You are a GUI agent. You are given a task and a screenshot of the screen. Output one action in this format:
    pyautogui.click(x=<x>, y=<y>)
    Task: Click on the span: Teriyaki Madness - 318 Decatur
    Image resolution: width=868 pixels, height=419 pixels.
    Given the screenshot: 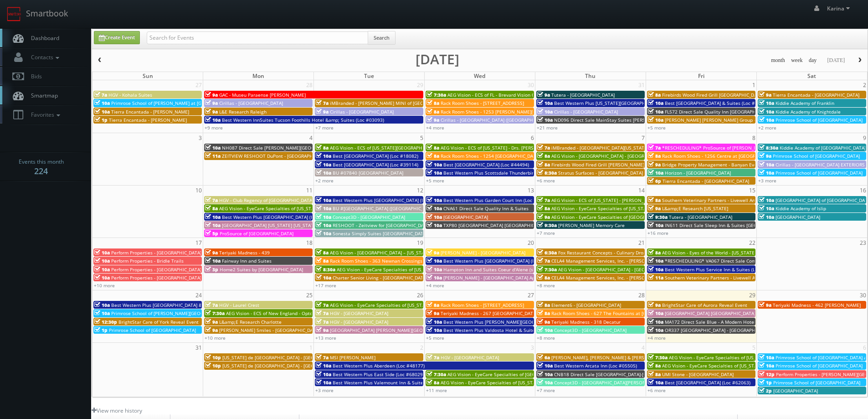 What is the action you would take?
    pyautogui.click(x=586, y=321)
    